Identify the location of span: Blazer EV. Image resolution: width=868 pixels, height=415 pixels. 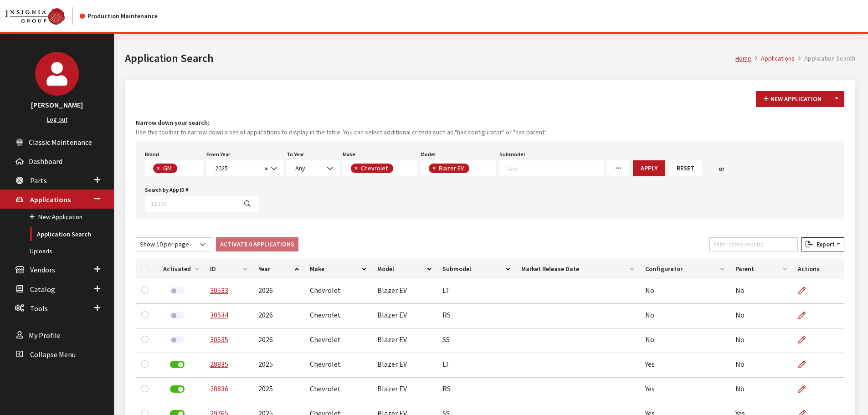
(452, 168).